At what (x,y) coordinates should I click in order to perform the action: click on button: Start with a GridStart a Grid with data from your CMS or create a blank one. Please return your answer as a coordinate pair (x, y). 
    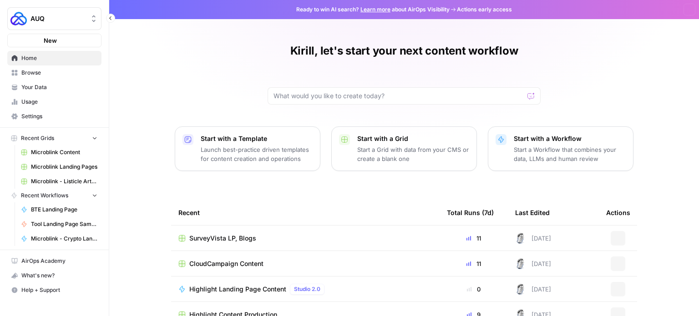
    Looking at the image, I should click on (404, 149).